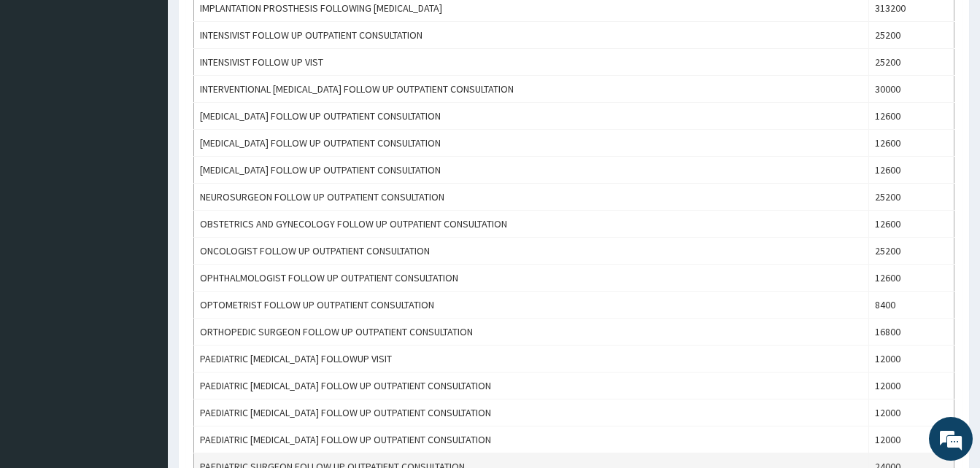  I want to click on td: OPHTHALMOLOGIST FOLLOW UP OUTPATIENT CONSULTATION, so click(532, 278).